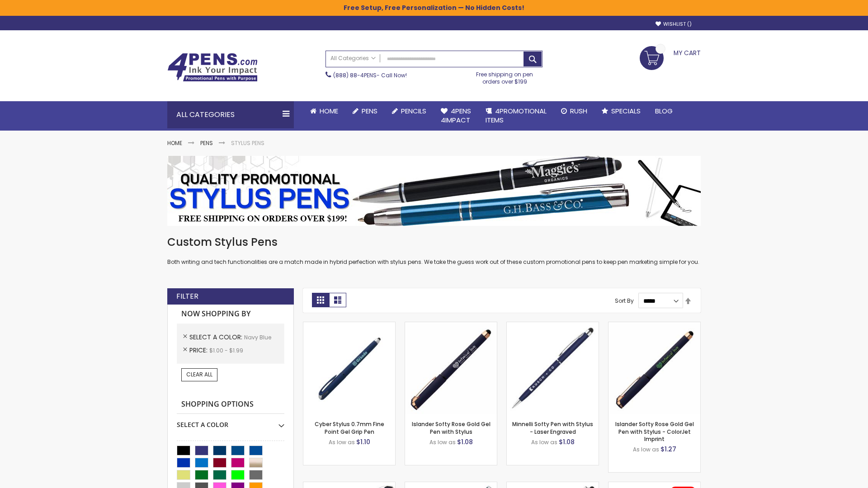 The image size is (868, 488). I want to click on span: Clear All, so click(199, 374).